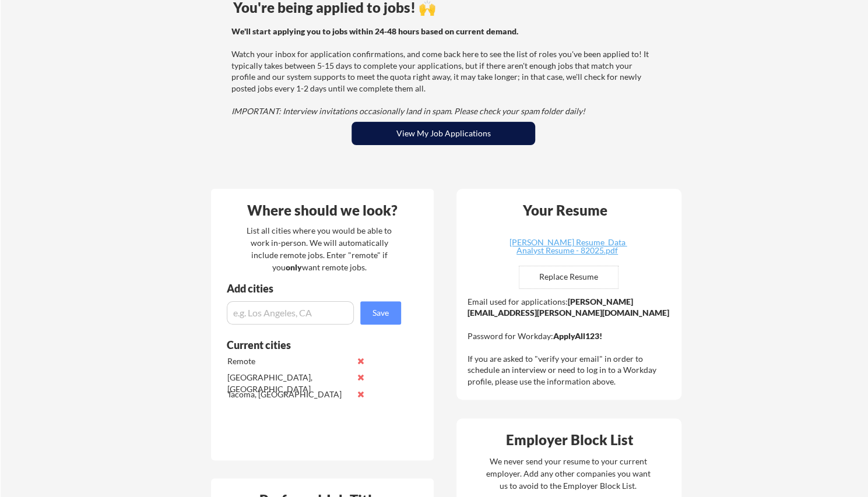  What do you see at coordinates (564, 210) in the screenshot?
I see `div: Your Resume` at bounding box center [564, 210].